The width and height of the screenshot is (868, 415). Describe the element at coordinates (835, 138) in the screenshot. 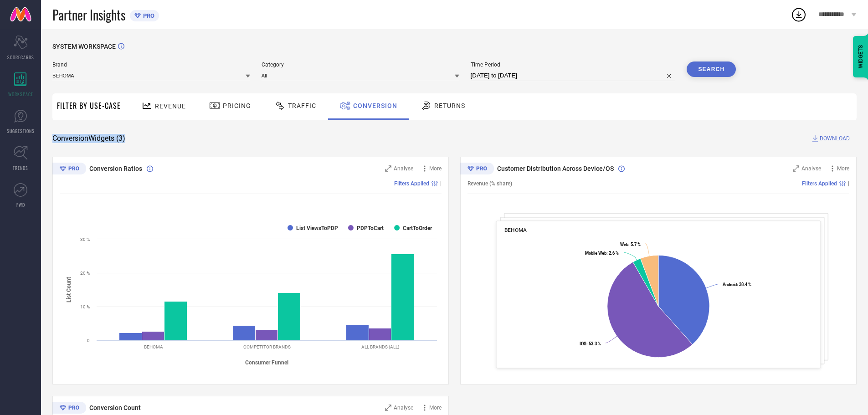

I see `span: DOWNLOAD` at that location.